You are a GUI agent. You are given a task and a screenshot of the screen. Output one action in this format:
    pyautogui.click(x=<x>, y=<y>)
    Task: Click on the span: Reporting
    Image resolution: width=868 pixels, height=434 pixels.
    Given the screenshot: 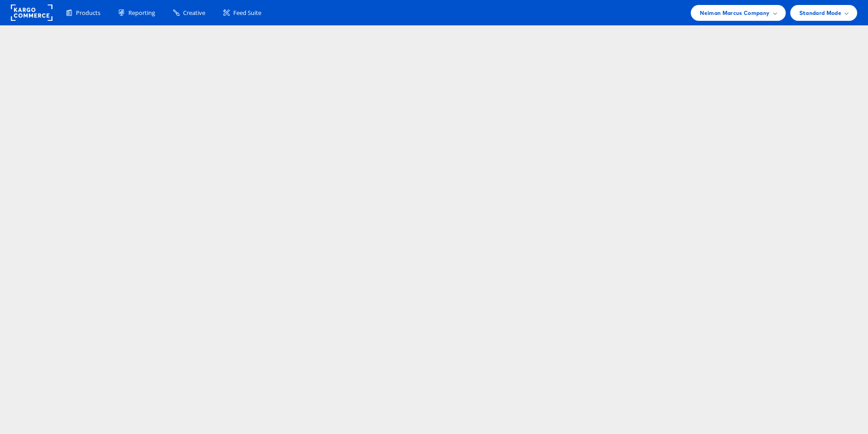 What is the action you would take?
    pyautogui.click(x=141, y=13)
    